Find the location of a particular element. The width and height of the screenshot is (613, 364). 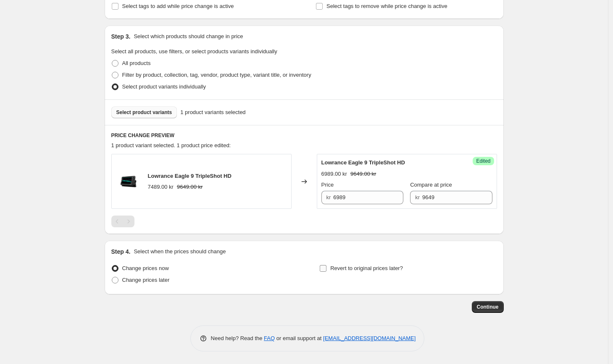

p: Select which products should change in price is located at coordinates (188, 36).